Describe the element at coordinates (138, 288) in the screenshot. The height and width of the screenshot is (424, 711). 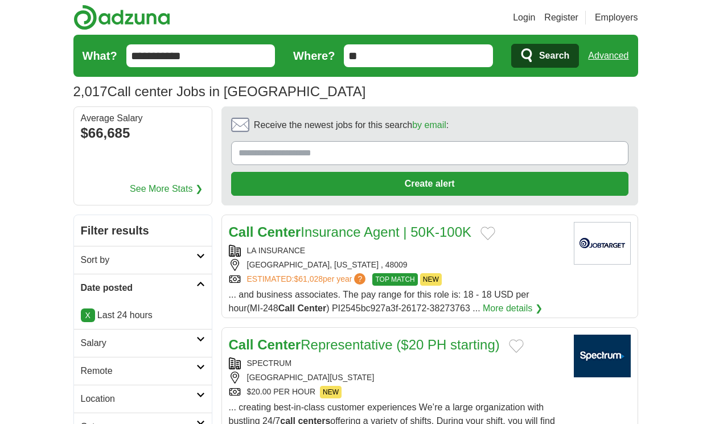
I see `h2: Date posted` at that location.